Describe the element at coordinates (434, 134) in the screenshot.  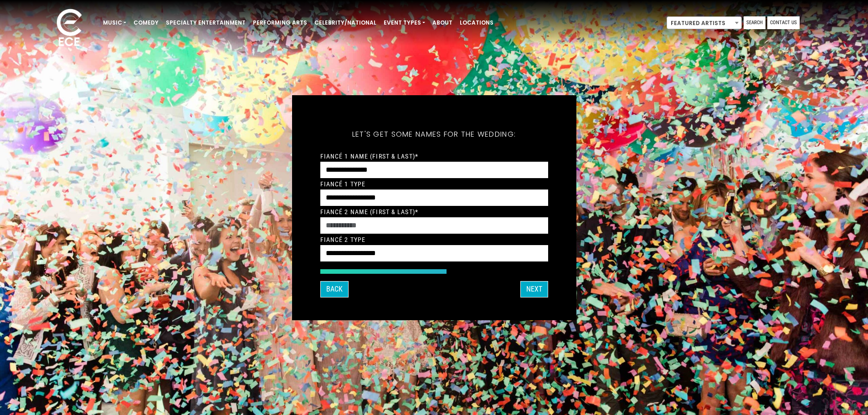
I see `h5: Let's get some names for the wedding:` at that location.